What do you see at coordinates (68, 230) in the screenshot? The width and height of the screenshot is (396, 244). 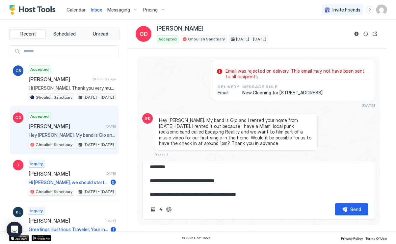 I see `span: Greetings Illustrious Traveler, Your inquiry has made its way into the void. We are establishing ...` at bounding box center [68, 230].